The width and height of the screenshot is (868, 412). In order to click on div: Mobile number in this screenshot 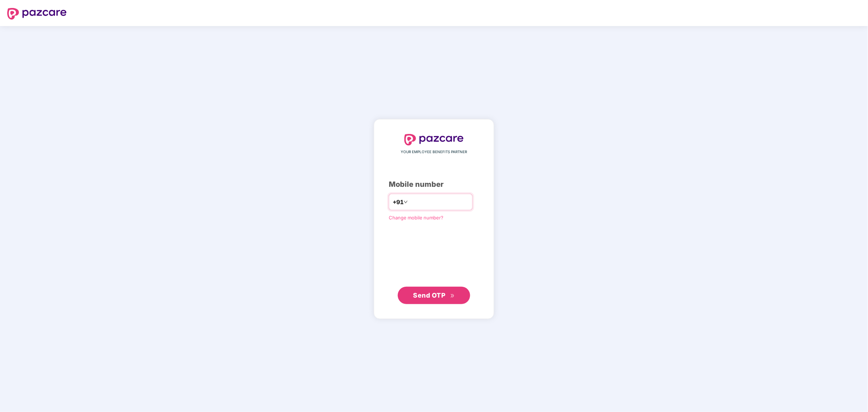, I will do `click(434, 184)`.